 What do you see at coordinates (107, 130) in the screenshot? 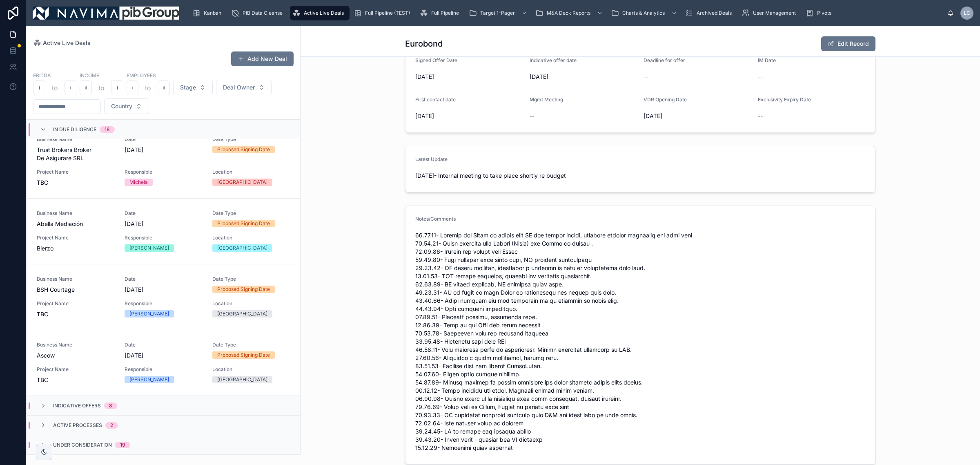
I see `div: 18` at bounding box center [107, 130].